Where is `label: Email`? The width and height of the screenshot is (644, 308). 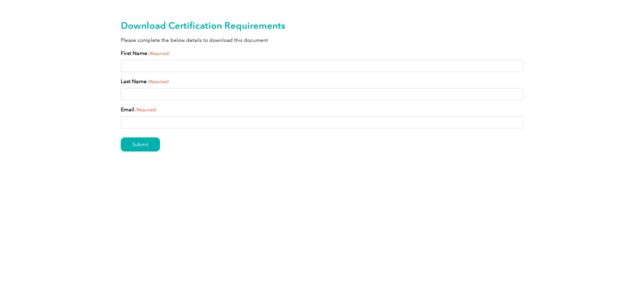
label: Email is located at coordinates (138, 110).